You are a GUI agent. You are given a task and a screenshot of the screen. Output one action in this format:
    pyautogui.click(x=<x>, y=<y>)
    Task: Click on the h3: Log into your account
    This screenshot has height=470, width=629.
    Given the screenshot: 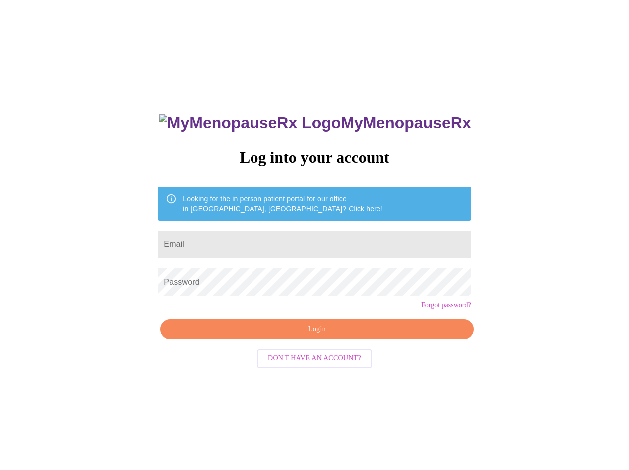 What is the action you would take?
    pyautogui.click(x=314, y=157)
    